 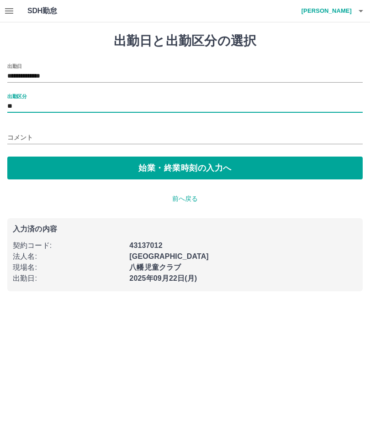 What do you see at coordinates (163, 278) in the screenshot?
I see `b: 2025年09月22日(月)` at bounding box center [163, 278].